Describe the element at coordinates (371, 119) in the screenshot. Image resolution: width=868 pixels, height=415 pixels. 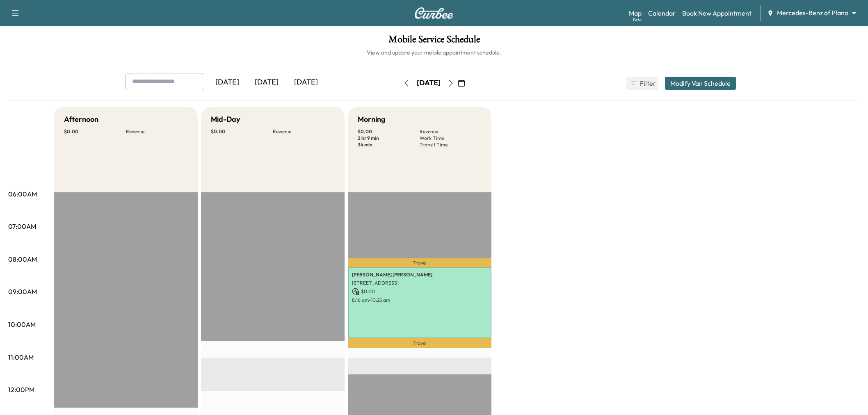
I see `h5: Morning` at that location.